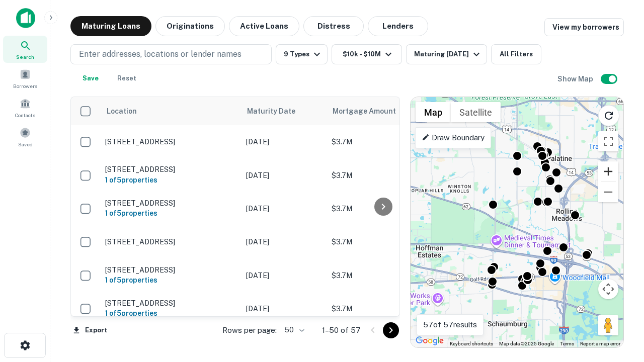 The width and height of the screenshot is (644, 362). I want to click on a: Search, so click(25, 49).